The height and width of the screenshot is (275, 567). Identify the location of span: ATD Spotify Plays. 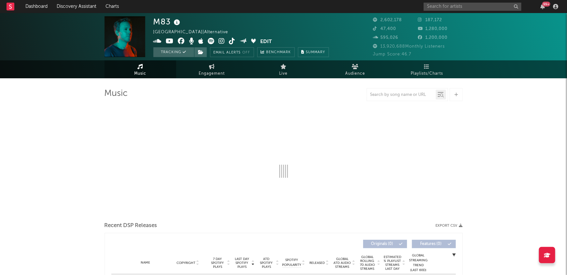
(266, 263).